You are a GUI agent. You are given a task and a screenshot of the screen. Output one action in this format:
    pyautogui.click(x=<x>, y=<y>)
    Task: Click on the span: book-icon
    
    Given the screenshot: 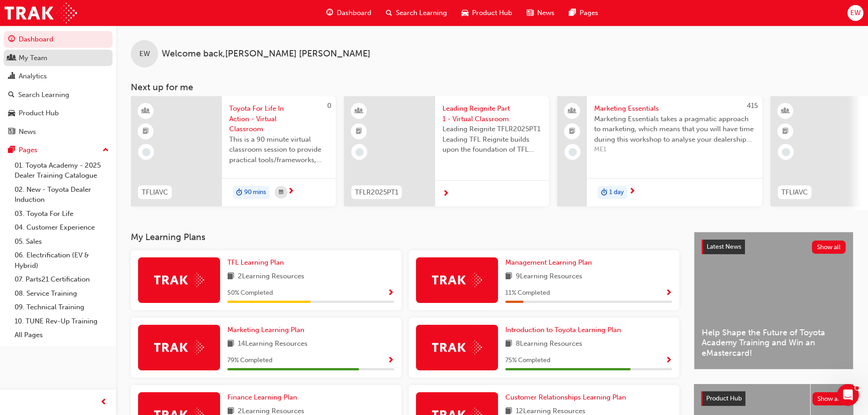 What is the action you would take?
    pyautogui.click(x=509, y=276)
    